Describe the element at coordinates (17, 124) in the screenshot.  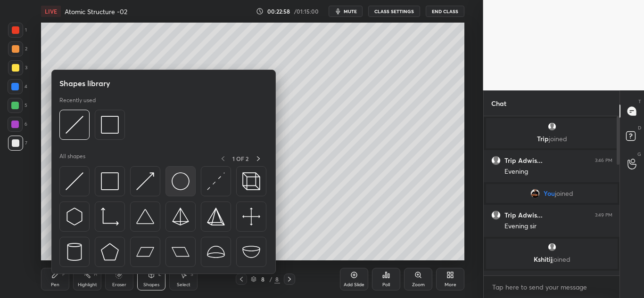
I see `div: 6` at that location.